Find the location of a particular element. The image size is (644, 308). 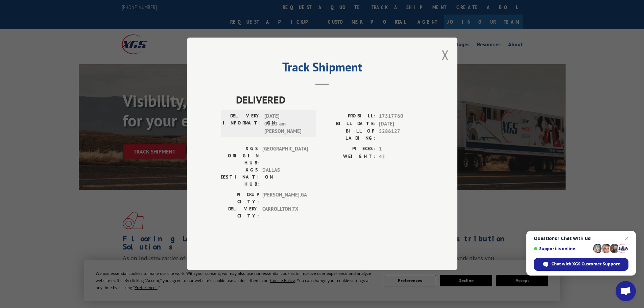

span: 1 is located at coordinates (402, 149).